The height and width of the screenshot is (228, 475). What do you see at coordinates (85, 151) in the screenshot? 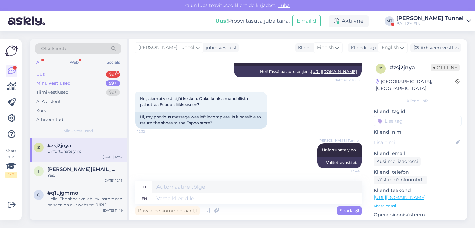
I see `div: Unfortunately no.` at bounding box center [85, 151].